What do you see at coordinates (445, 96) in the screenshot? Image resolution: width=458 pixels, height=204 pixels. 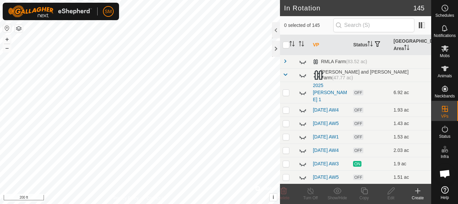 I see `span: Neckbands` at bounding box center [445, 96].